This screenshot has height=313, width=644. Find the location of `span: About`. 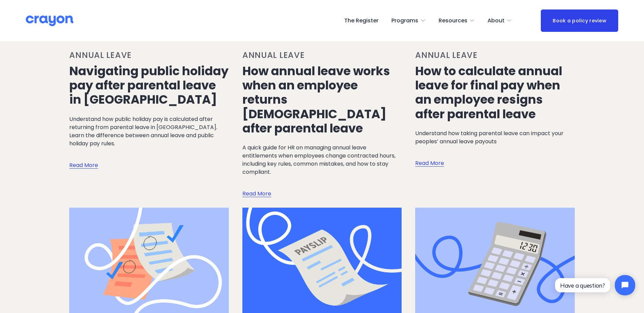

span: About is located at coordinates (496, 21).